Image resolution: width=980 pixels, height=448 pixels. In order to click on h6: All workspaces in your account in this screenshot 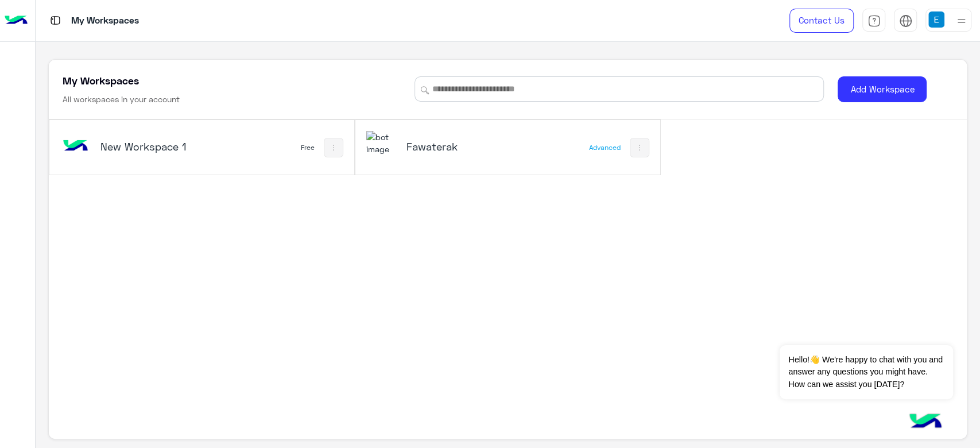, I will do `click(121, 99)`.